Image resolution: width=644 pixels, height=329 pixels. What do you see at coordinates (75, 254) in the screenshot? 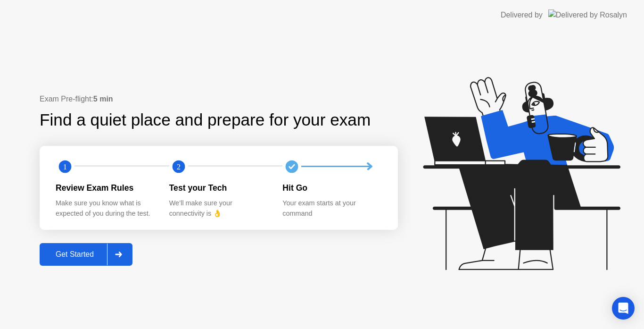
I see `div: Get Started` at bounding box center [75, 254].